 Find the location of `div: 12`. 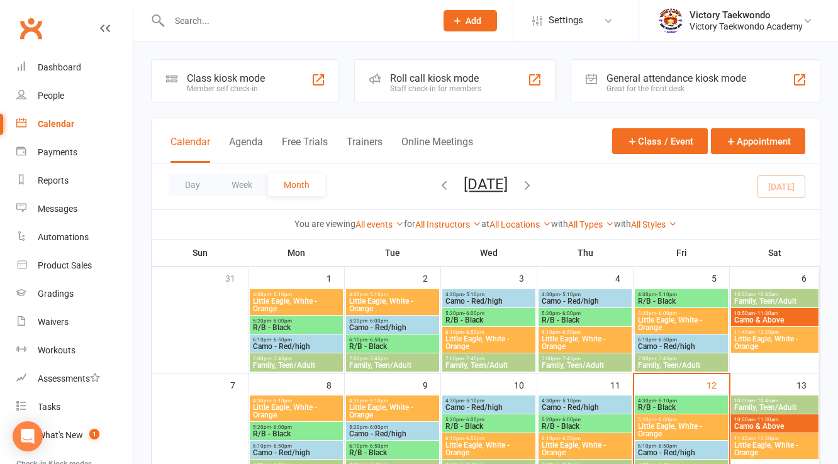

div: 12 is located at coordinates (718, 384).